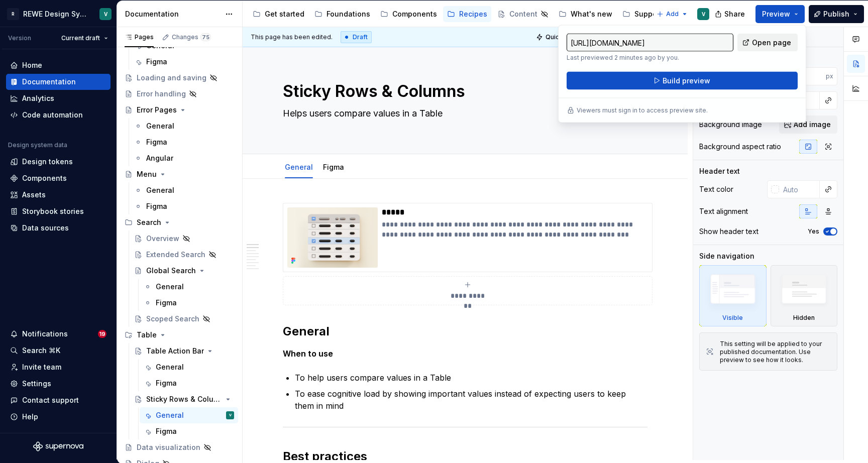 The image size is (868, 463). Describe the element at coordinates (184, 254) in the screenshot. I see `a: Extended Search` at that location.